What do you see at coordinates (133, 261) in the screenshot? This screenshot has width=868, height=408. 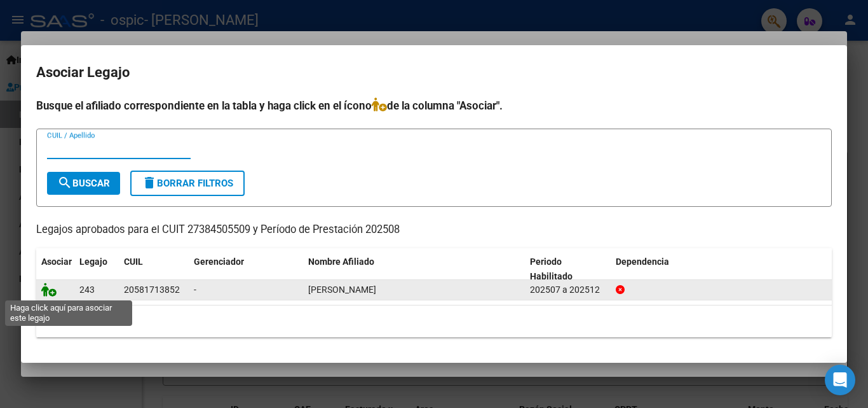 I see `span: CUIL` at bounding box center [133, 261].